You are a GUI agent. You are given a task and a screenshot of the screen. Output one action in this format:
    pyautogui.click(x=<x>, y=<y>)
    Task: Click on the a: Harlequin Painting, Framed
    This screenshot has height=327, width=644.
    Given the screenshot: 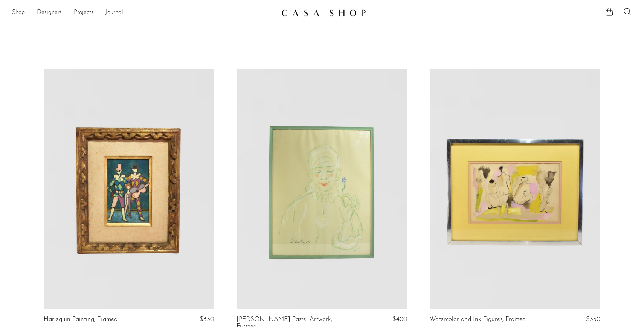 What is the action you would take?
    pyautogui.click(x=81, y=319)
    